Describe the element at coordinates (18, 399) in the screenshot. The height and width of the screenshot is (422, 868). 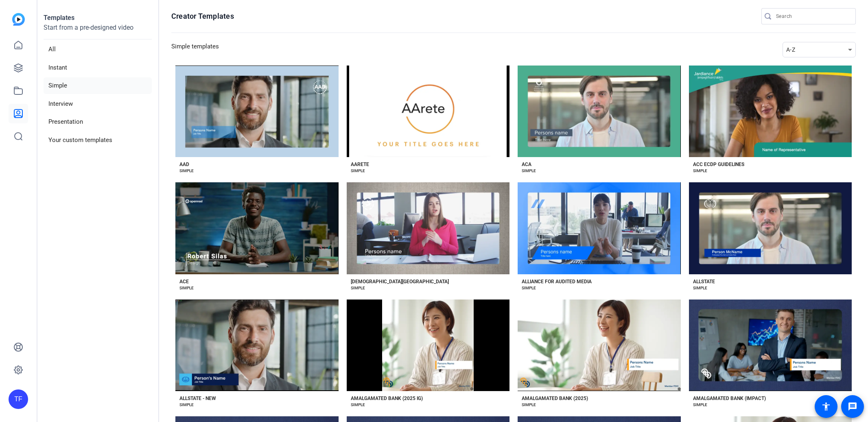
I see `div: TF` at that location.